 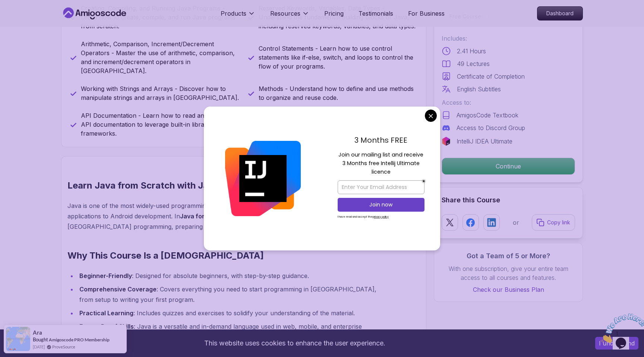 I want to click on a: Amigoscode PRO Membership, so click(x=79, y=339).